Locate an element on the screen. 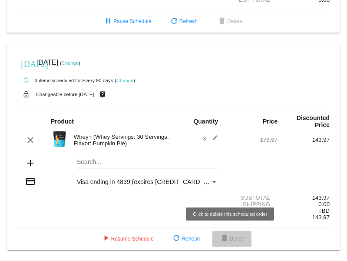 The image size is (347, 261). div: Shipping is located at coordinates (252, 204).